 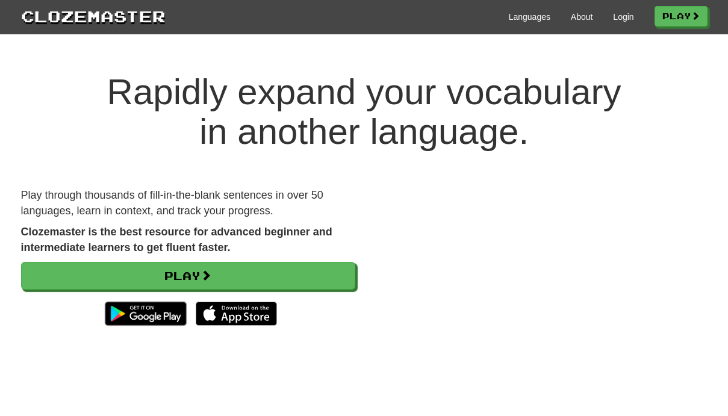 I want to click on strong: Clozemaster is the best resource for advanced beginner and intermediate learners to get fluent fa..., so click(x=177, y=240).